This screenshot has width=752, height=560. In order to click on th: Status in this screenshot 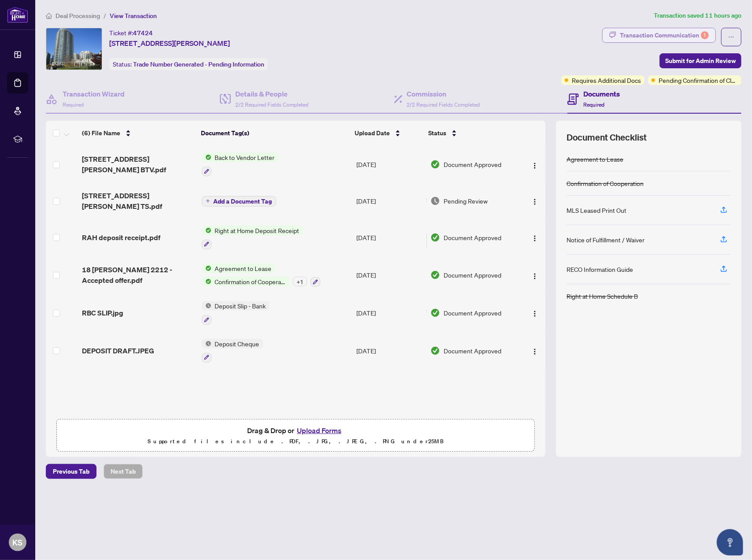, I will do `click(470, 133)`.